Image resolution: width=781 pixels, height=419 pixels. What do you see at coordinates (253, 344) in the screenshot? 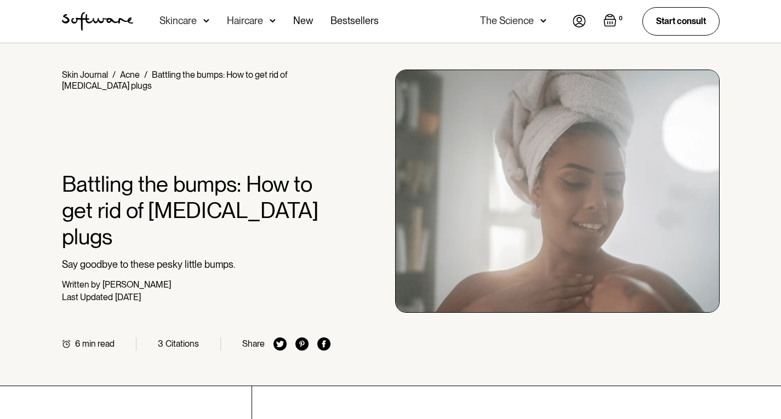
I see `div: Share` at bounding box center [253, 344].